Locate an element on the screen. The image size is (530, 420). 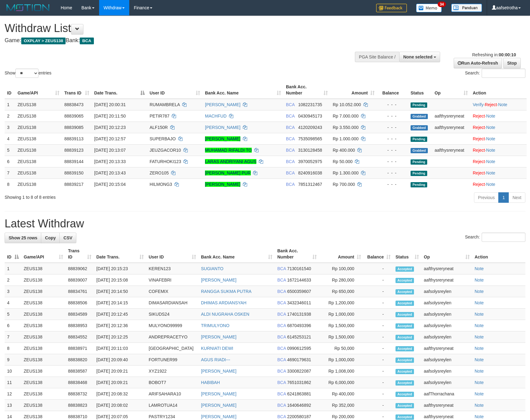
td: 88834761 is located at coordinates (80, 291).